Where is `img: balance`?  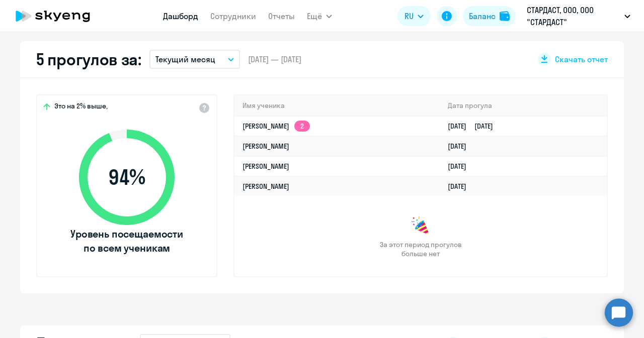 img: balance is located at coordinates (504, 16).